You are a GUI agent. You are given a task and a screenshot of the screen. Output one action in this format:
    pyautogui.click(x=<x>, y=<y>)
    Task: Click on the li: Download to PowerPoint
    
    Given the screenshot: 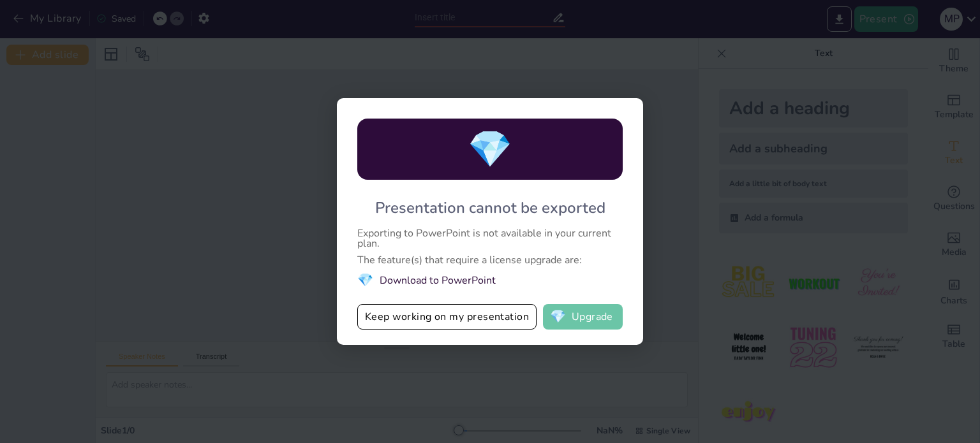 What is the action you would take?
    pyautogui.click(x=490, y=280)
    